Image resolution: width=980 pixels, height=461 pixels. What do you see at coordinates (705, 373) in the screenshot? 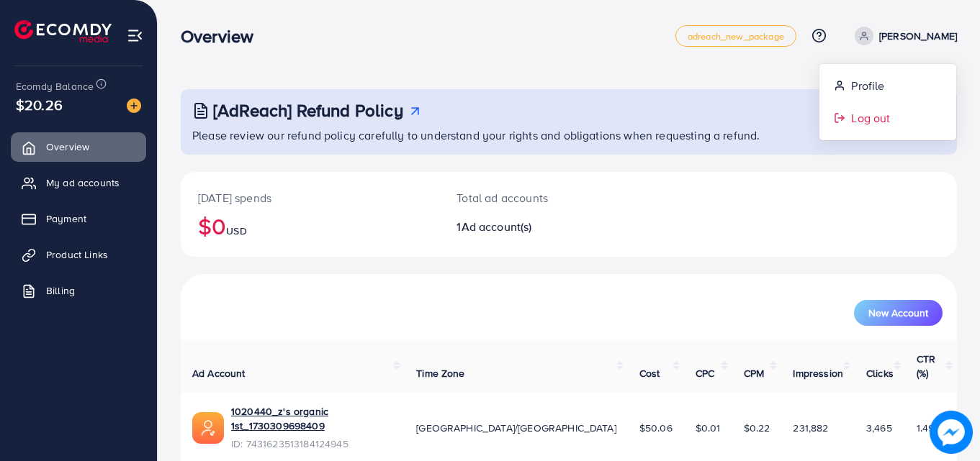
I see `span: CPC` at bounding box center [705, 373].